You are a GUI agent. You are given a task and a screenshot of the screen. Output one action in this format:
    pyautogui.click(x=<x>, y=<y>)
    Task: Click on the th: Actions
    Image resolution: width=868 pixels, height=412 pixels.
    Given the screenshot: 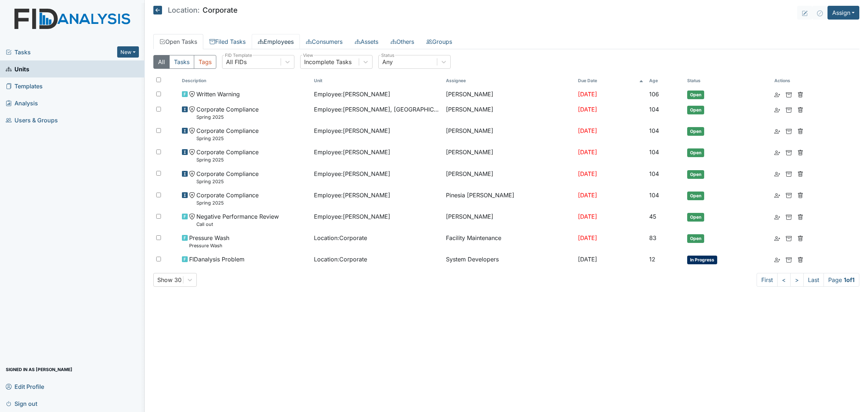 What is the action you would take?
    pyautogui.click(x=789, y=81)
    